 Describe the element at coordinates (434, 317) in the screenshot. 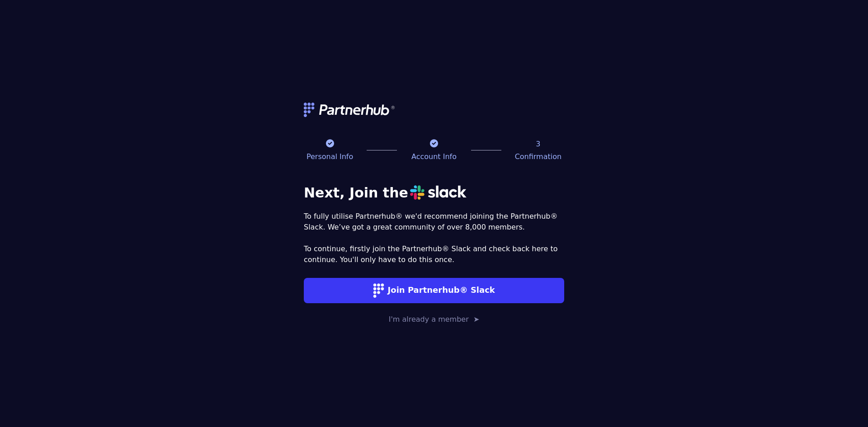

I see `button: I'm already a member ➤` at that location.